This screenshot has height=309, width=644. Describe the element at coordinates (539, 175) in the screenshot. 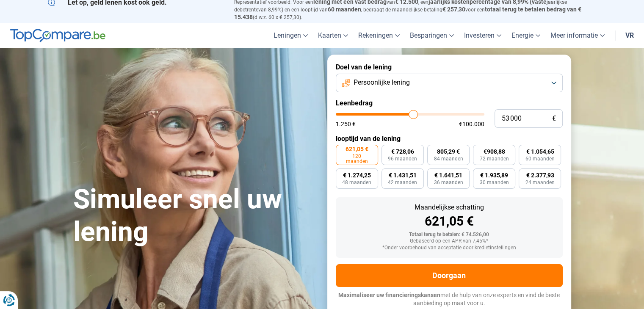

I see `font: € 2.377,93` at that location.